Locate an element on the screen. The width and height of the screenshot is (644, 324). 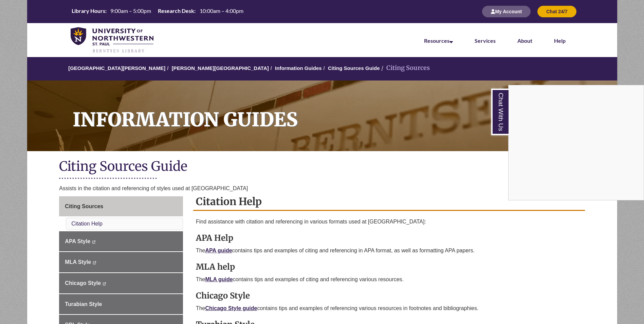
span: 9:00am – 5:00pm is located at coordinates (131, 11).